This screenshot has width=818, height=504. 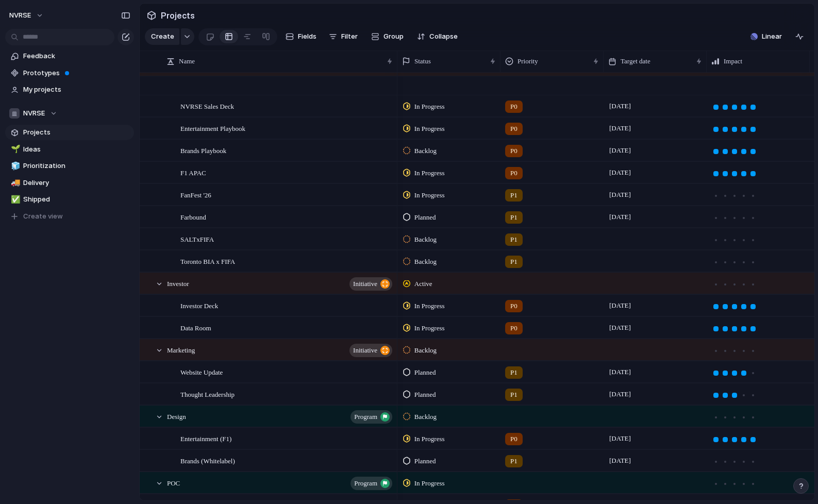 What do you see at coordinates (207, 394) in the screenshot?
I see `span: Thought Leadership` at bounding box center [207, 394].